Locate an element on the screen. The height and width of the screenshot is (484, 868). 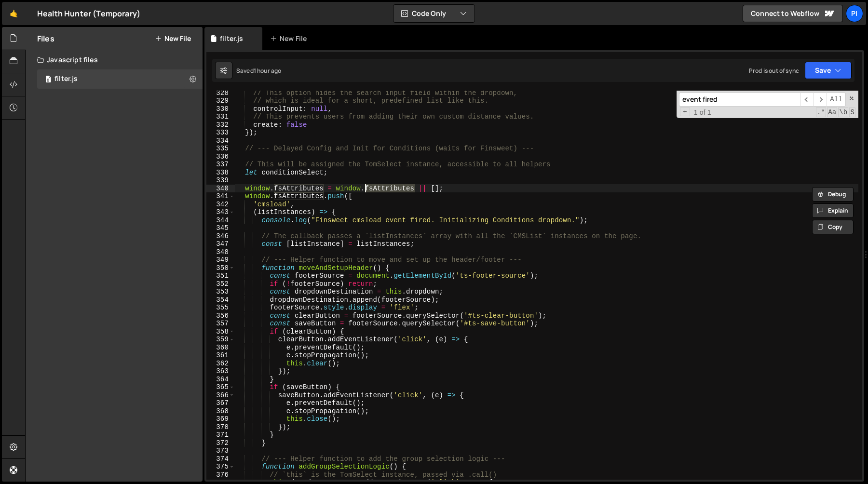
span: 1 of 1 is located at coordinates (702, 112).